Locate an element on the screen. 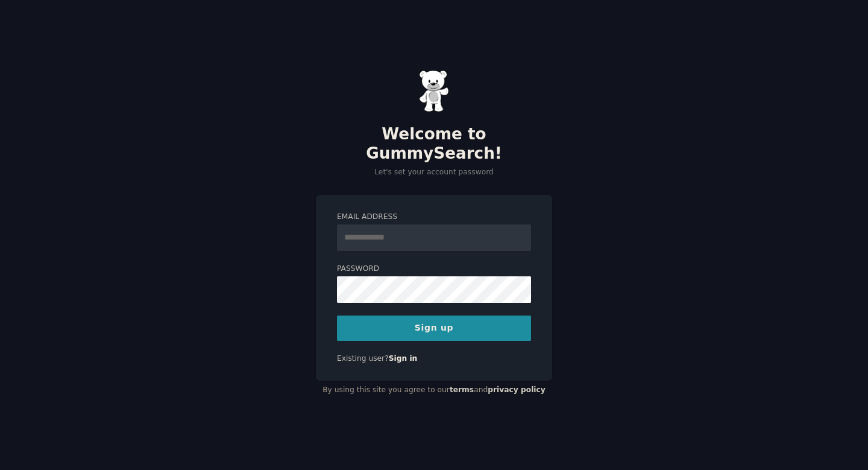  p: Let's set your account password is located at coordinates (434, 172).